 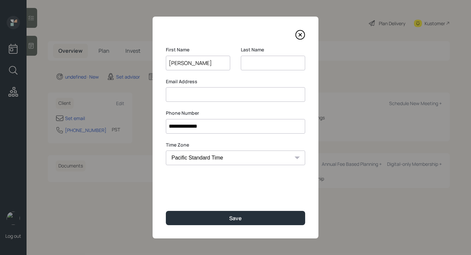 What do you see at coordinates (236, 145) in the screenshot?
I see `label: Time Zone` at bounding box center [236, 145].